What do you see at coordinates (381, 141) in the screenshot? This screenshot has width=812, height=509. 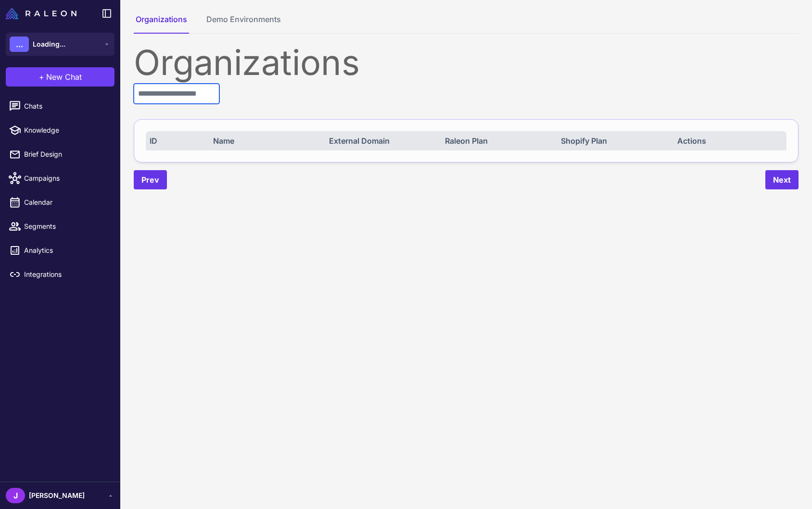 I see `div: External Domain` at bounding box center [381, 141].